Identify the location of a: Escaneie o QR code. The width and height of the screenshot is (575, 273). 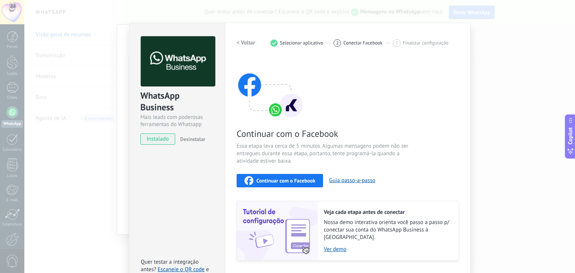
(181, 270).